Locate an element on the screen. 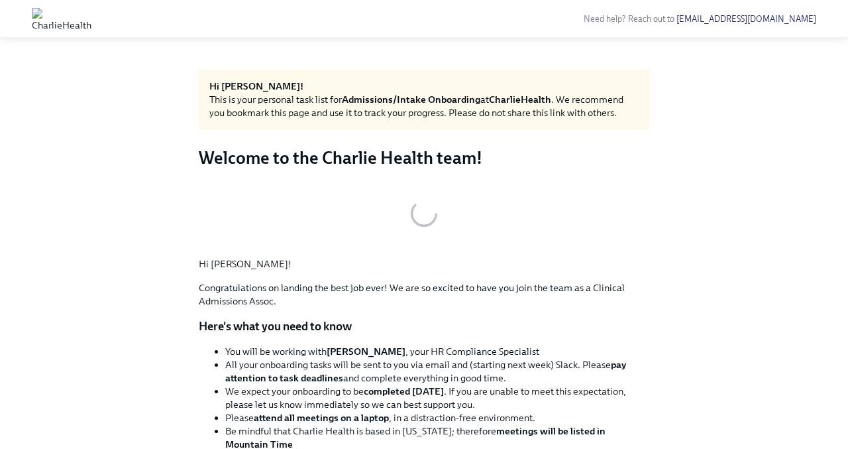 This screenshot has width=848, height=449. p: Congratulations on landing the best job ever! We are so excited to have you join the team as a Cl... is located at coordinates (424, 294).